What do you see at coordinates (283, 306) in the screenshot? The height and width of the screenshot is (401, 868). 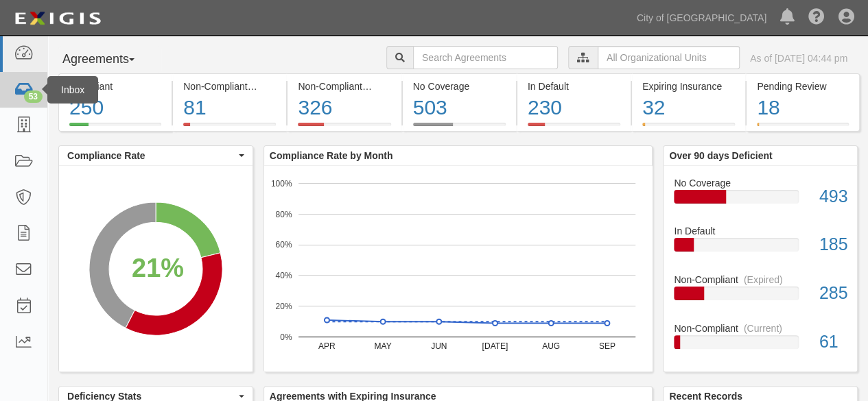 I see `text: 20%` at bounding box center [283, 306].